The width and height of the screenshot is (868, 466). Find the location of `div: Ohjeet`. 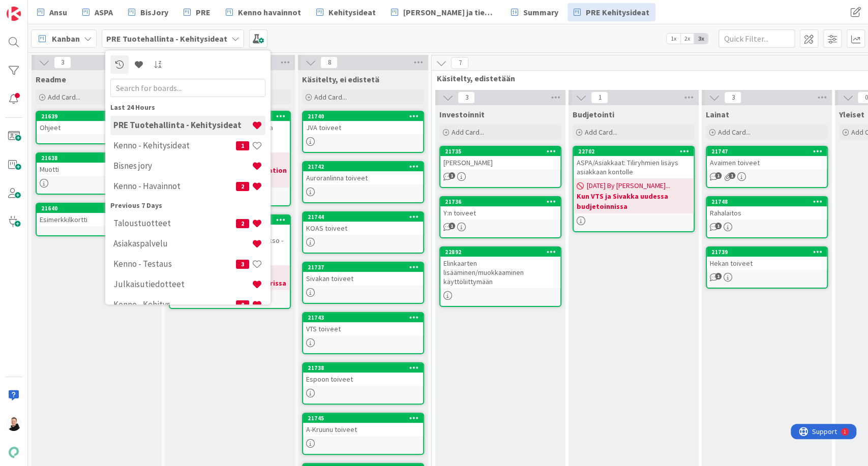

div: Ohjeet is located at coordinates (97, 128).